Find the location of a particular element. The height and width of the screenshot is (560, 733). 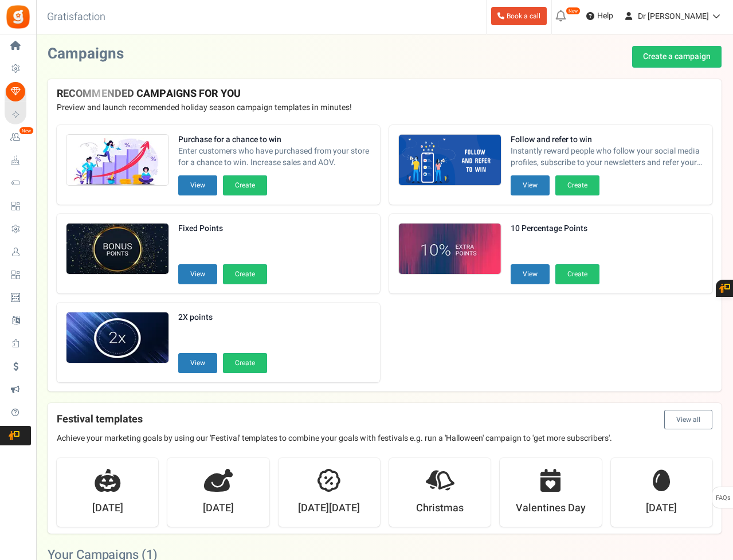

strong: Follow and refer to win is located at coordinates (607, 140).